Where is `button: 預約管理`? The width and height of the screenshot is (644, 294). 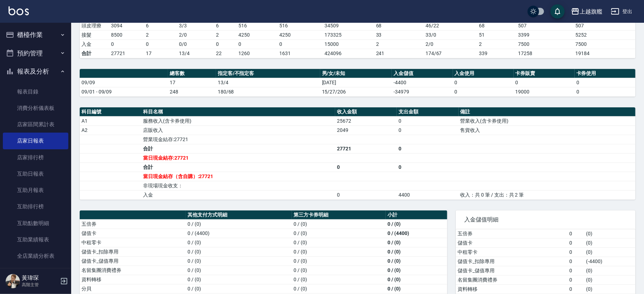 button: 預約管理 is located at coordinates (36, 53).